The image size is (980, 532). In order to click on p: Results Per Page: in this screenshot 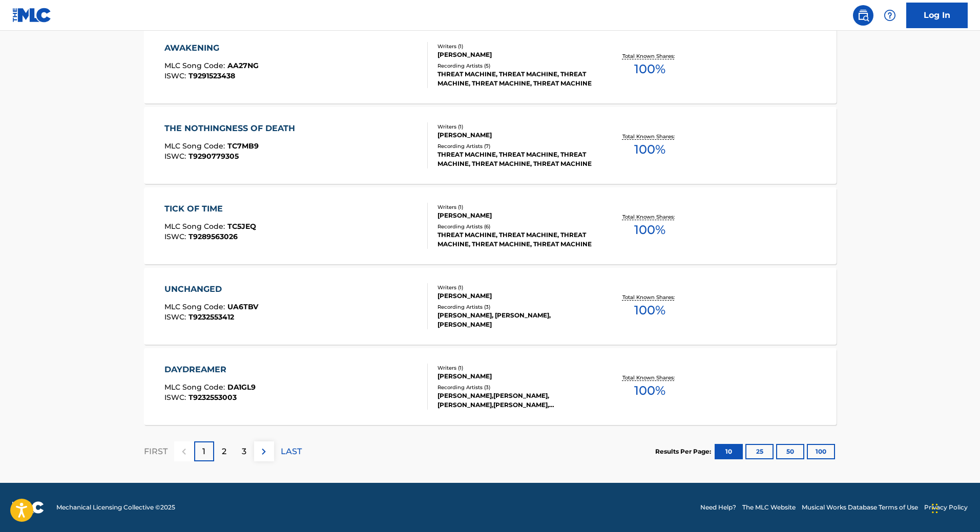, I will do `click(684, 452)`.